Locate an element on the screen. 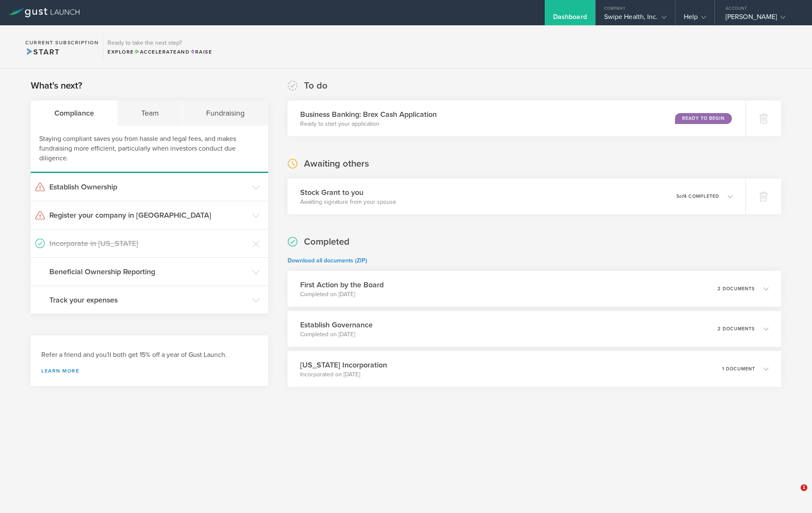 This screenshot has height=513, width=812. h3: Ready to take the next step? is located at coordinates (160, 43).